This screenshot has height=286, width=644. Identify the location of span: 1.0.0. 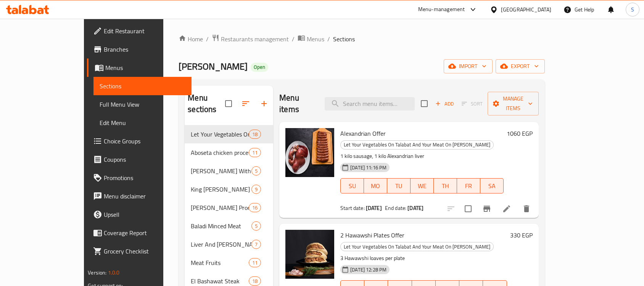
(114, 273).